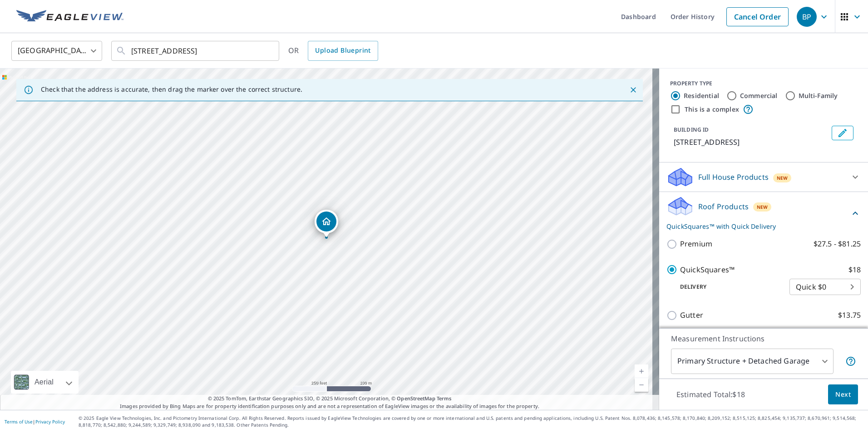  What do you see at coordinates (825, 287) in the screenshot?
I see `div: Quick $0` at bounding box center [825, 287].